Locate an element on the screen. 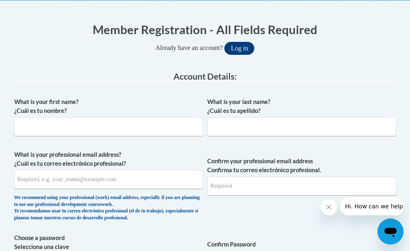 Image resolution: width=410 pixels, height=251 pixels. span: Hi. How can we help? is located at coordinates (35, 9).